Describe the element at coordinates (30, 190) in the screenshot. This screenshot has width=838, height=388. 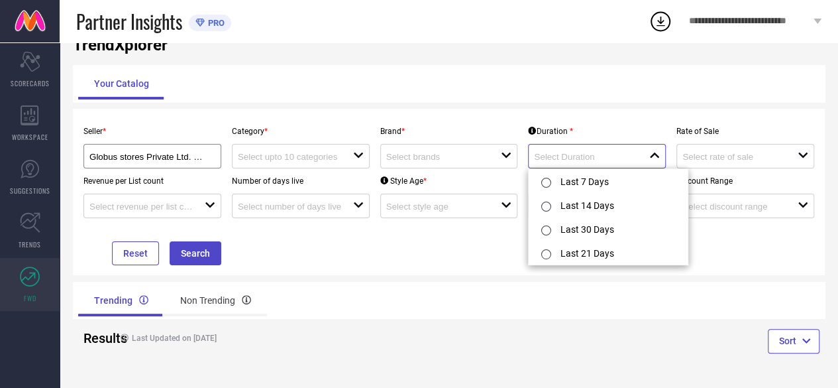
I see `span: SUGGESTIONS` at that location.